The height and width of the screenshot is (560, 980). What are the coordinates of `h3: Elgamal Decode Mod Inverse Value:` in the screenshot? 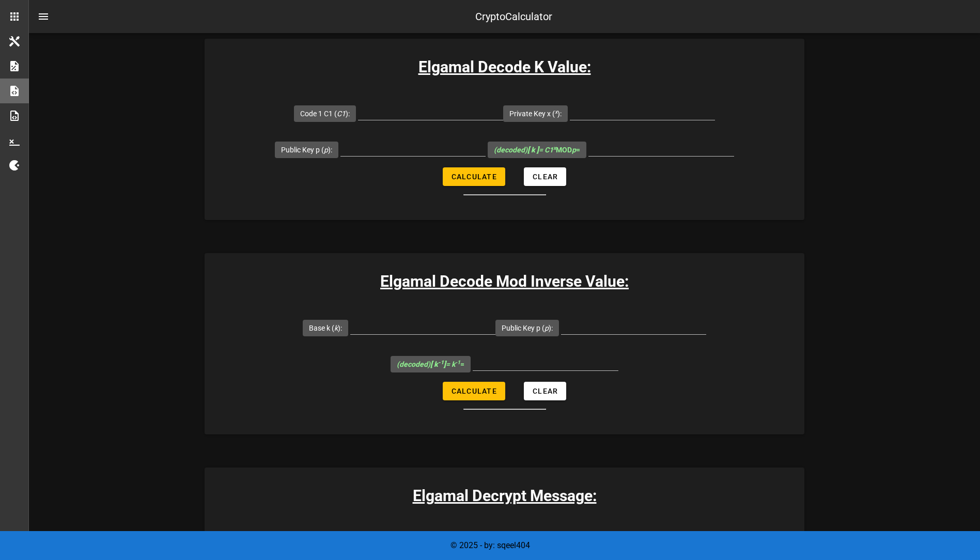 It's located at (504, 281).